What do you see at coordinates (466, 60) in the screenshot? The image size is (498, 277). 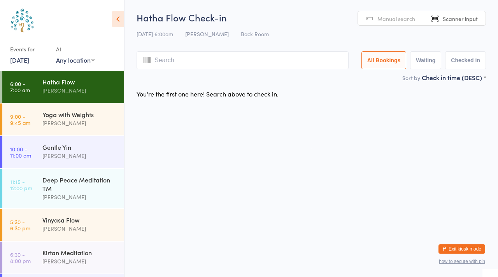 I see `button: Checked in` at bounding box center [466, 60].